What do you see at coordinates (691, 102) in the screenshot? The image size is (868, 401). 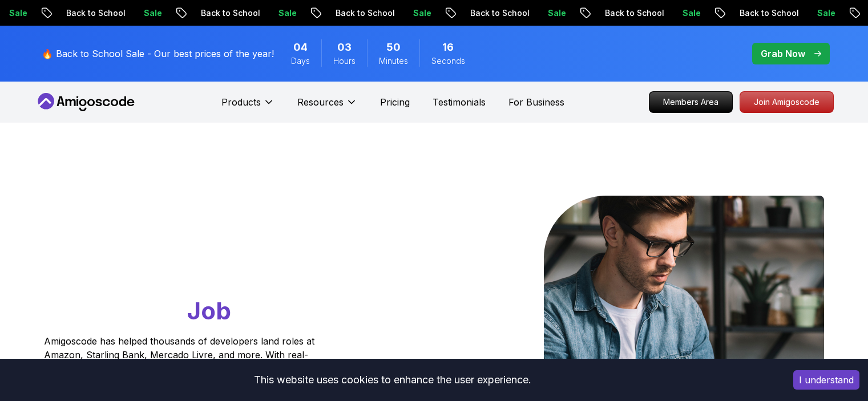 I see `a: Members Area` at bounding box center [691, 102].